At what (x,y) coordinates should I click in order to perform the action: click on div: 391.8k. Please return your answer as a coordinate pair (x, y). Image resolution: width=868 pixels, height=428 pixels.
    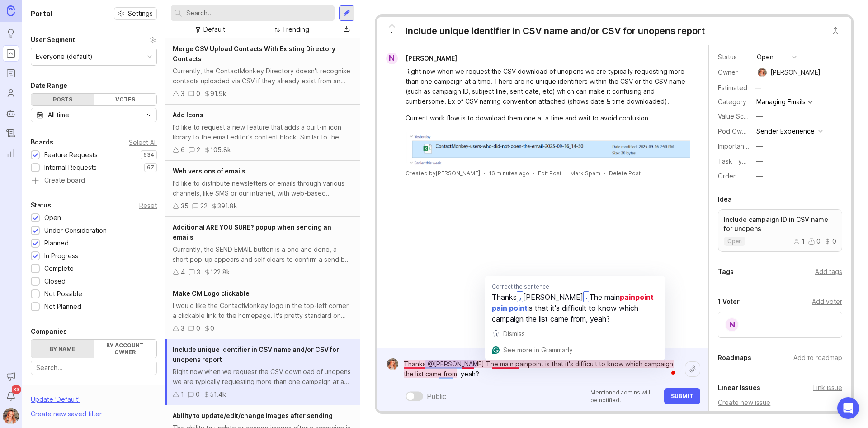
    Looking at the image, I should click on (228, 206).